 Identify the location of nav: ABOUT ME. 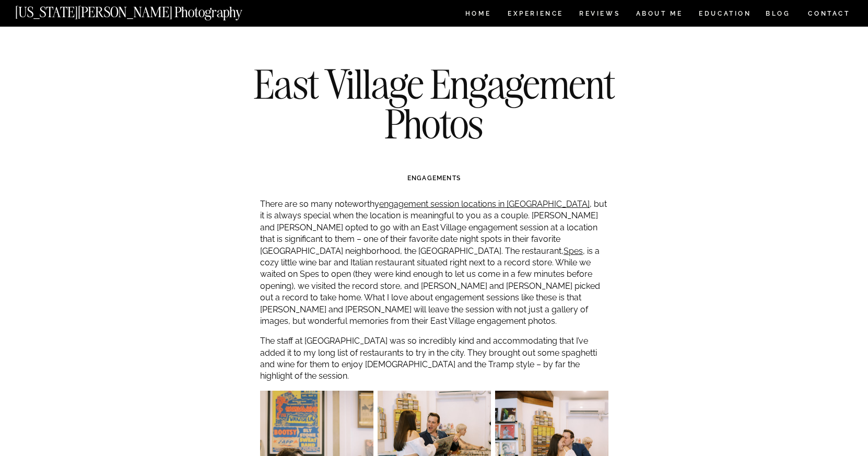
(659, 15).